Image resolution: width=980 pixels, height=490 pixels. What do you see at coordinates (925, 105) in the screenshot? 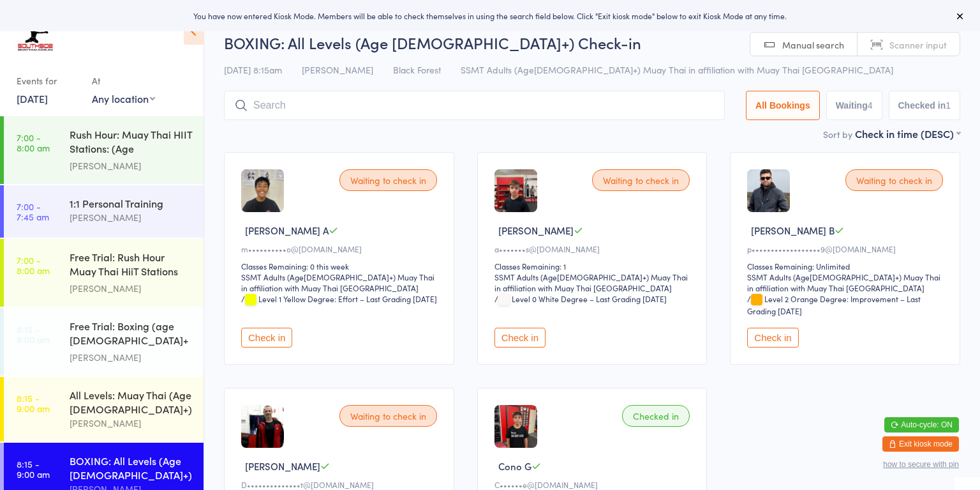
I see `button: Checked in1` at bounding box center [925, 105].